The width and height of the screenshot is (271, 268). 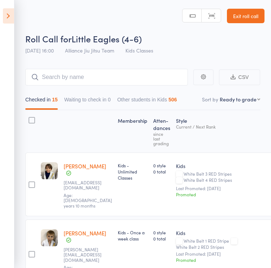 What do you see at coordinates (90, 50) in the screenshot?
I see `span: Alliance Jiu Jitsu Team` at bounding box center [90, 50].